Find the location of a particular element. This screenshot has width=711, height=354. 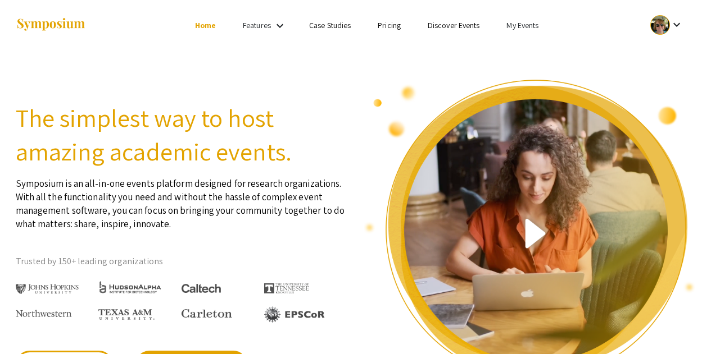

mat-icon: Expand account dropdown is located at coordinates (676, 25).